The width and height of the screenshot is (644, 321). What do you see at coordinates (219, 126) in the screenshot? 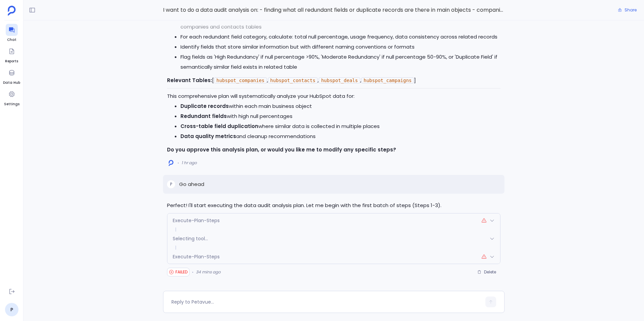
I see `strong: Cross-table field duplication` at bounding box center [219, 126].